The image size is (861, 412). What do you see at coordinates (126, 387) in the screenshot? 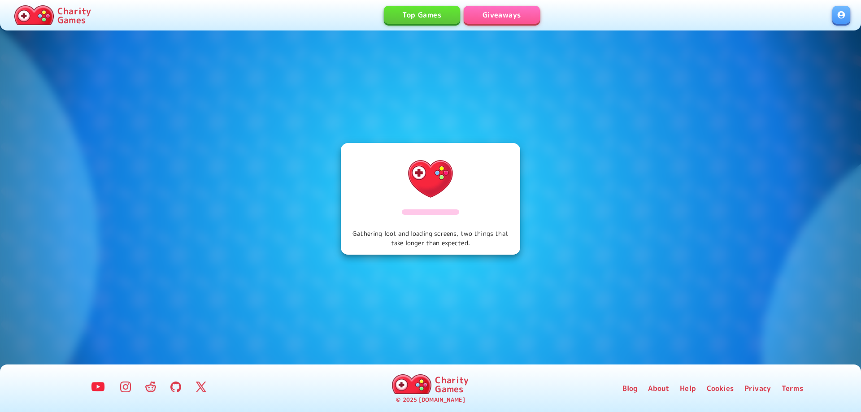
I see `img: Instagram Logo` at bounding box center [126, 387].